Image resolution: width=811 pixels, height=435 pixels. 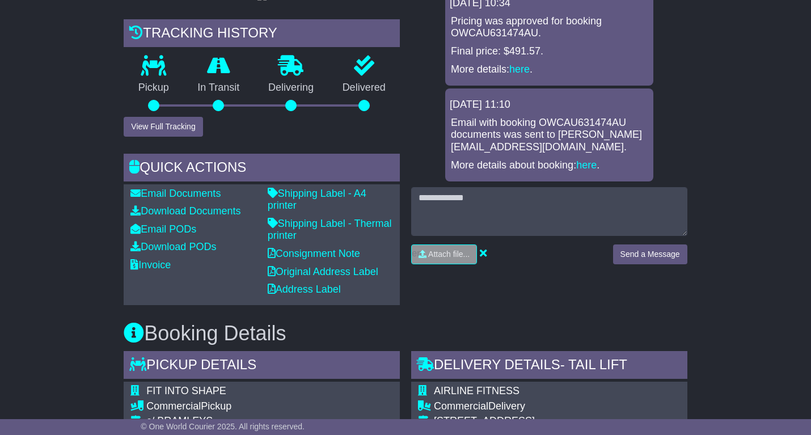 What do you see at coordinates (163, 127) in the screenshot?
I see `button: View Full Tracking` at bounding box center [163, 127].